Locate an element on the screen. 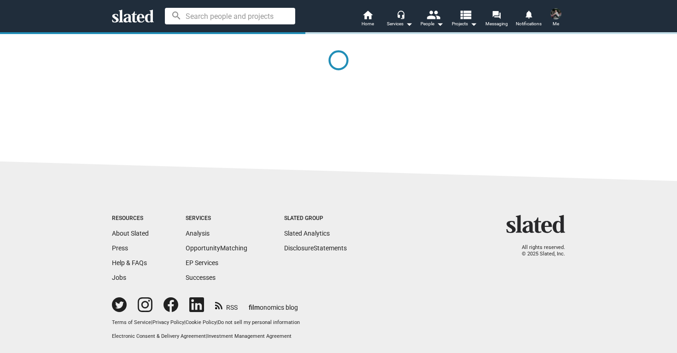 The height and width of the screenshot is (353, 677). button: Services is located at coordinates (400, 19).